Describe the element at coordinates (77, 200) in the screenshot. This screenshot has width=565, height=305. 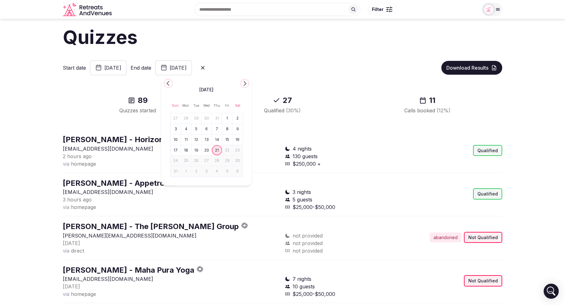
I see `span: 3 hours ago` at that location.